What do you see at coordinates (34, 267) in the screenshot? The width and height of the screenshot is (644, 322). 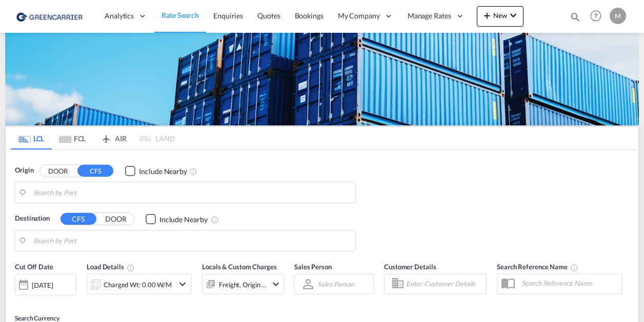 I see `span: Cut Off Date` at bounding box center [34, 267].